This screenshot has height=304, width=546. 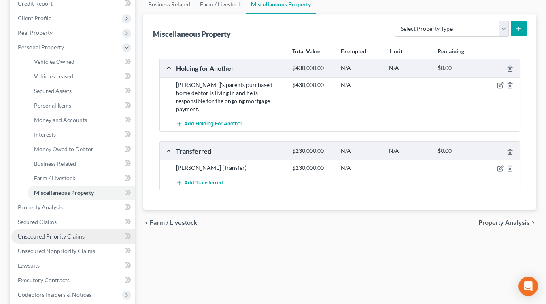 What do you see at coordinates (56, 251) in the screenshot?
I see `span: Unsecured Nonpriority Claims` at bounding box center [56, 251].